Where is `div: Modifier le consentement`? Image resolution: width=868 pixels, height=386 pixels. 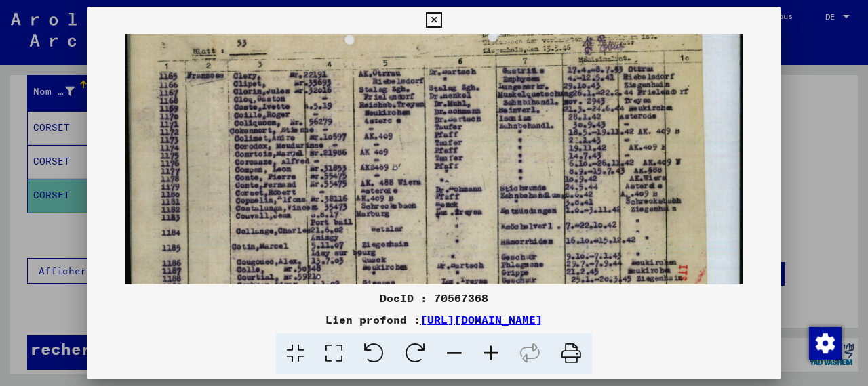
div: Modifier le consentement is located at coordinates (824, 343).